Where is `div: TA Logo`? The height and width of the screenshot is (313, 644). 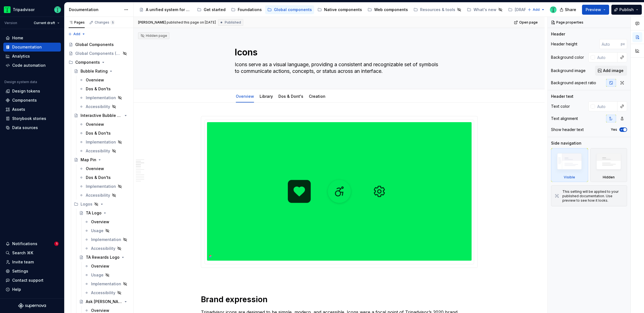 div: TA Logo is located at coordinates (94, 213).